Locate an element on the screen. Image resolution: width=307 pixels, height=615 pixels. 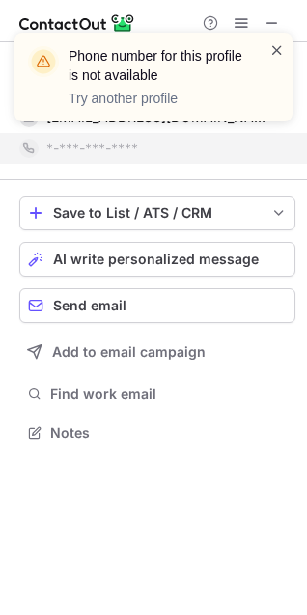
span: AI write personalized message is located at coordinates (155, 259).